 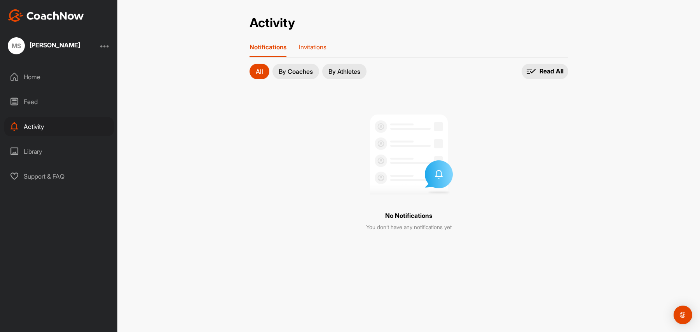 I want to click on div: Activity, so click(x=59, y=127).